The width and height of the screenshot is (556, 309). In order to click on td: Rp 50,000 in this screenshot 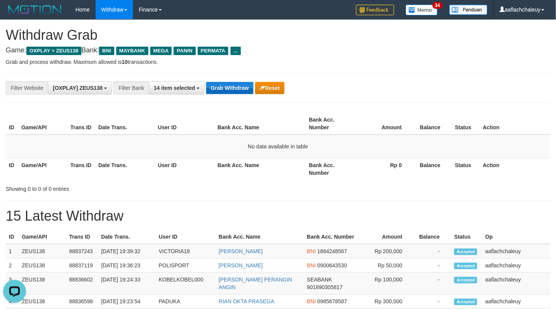, I will do `click(386, 265)`.